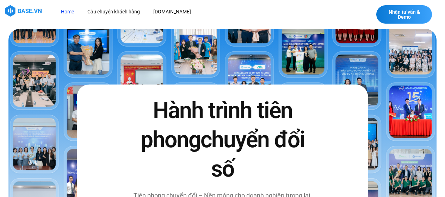 Image resolution: width=445 pixels, height=197 pixels. I want to click on span: chuyển đổi số, so click(253, 154).